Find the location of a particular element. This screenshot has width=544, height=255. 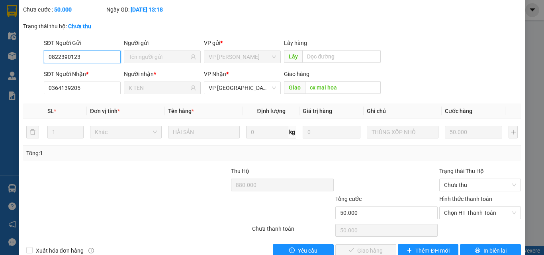

div: Trạng thái Thu Hộ is located at coordinates (480, 171).